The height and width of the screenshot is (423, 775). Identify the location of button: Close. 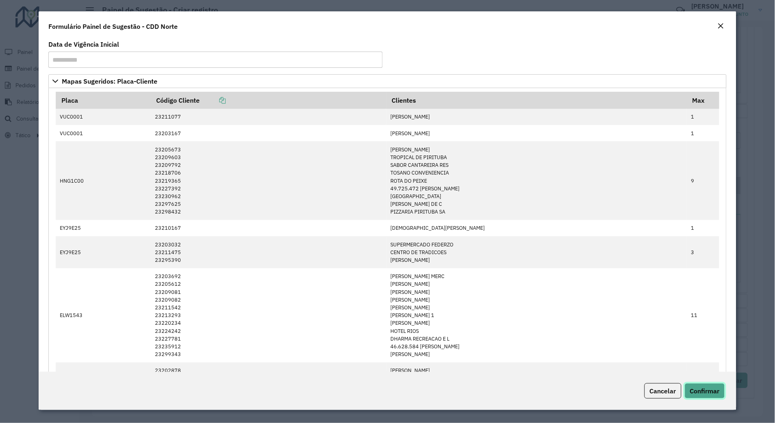
(721, 26).